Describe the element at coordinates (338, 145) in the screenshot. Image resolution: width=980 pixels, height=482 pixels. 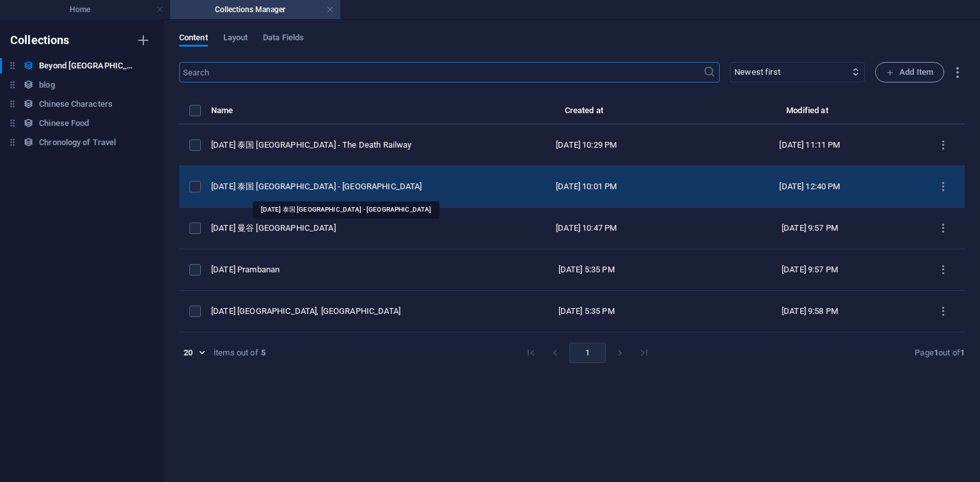
I see `div: 2022 CE 泰国 Thailand - The Death Railway` at that location.